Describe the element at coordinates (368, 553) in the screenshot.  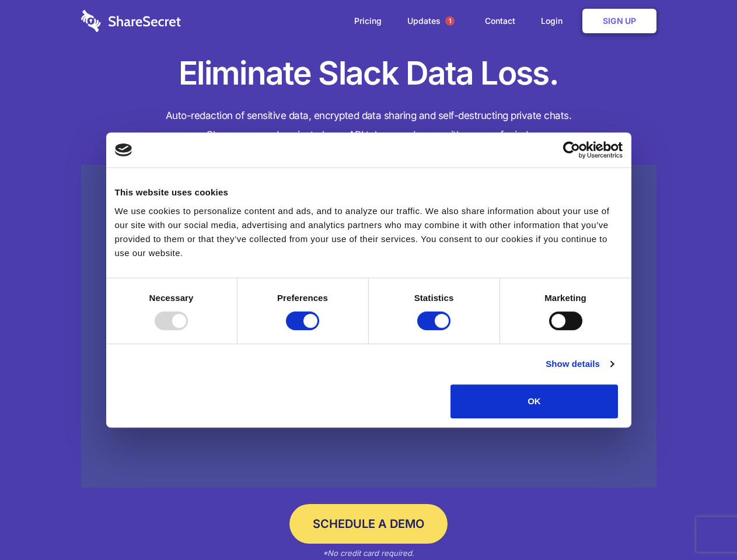
I see `em: *No credit card required.` at that location.